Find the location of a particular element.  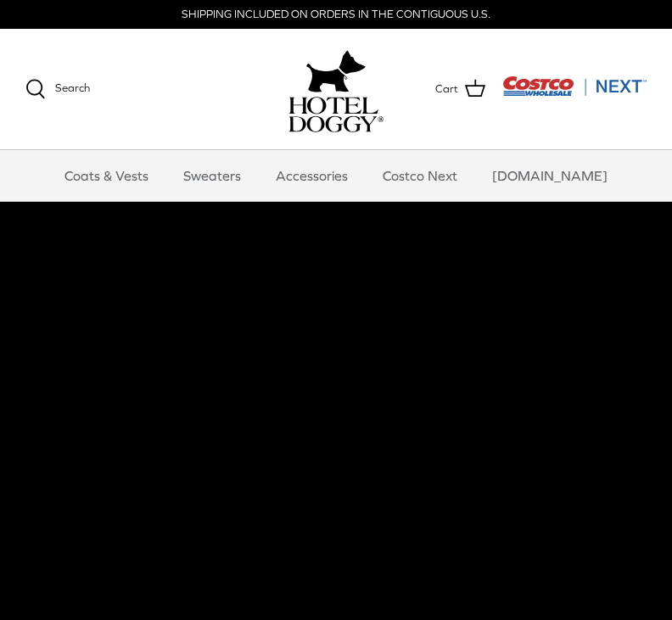

span: Search is located at coordinates (72, 87).